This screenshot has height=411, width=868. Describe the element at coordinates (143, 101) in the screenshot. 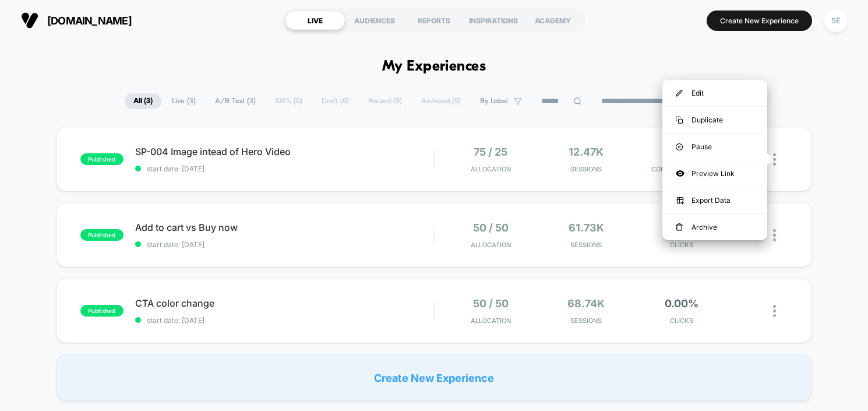

I see `span: All ( 3 )` at that location.